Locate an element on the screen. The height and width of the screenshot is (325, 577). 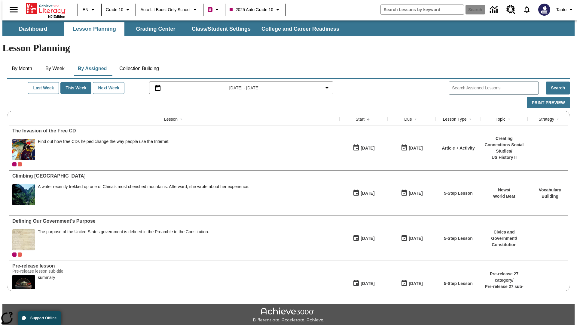
button: Grading Center is located at coordinates (156, 29).